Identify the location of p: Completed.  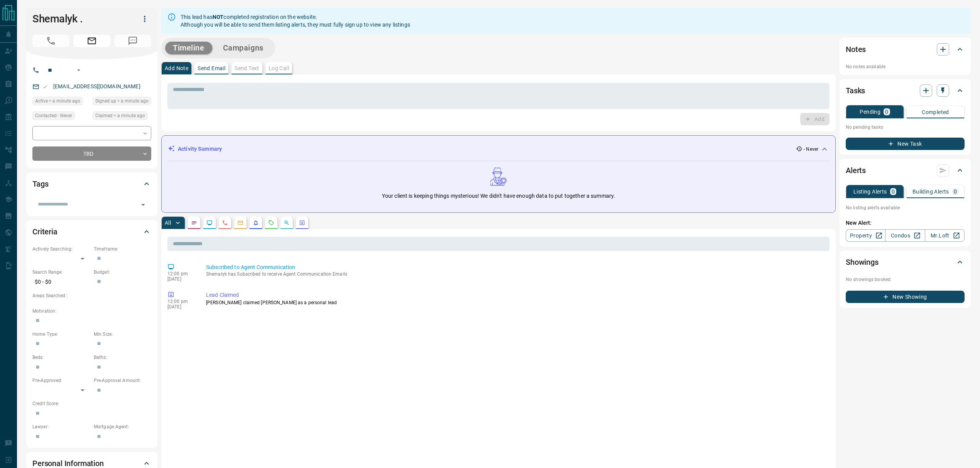
(935, 112).